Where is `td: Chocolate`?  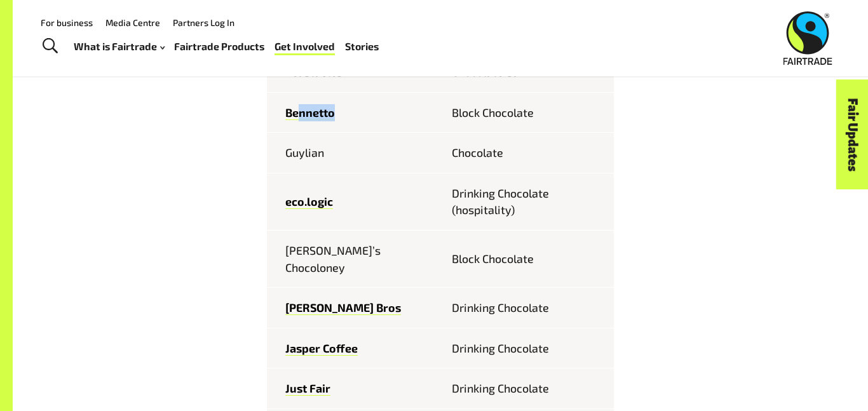
td: Chocolate is located at coordinates (526, 153).